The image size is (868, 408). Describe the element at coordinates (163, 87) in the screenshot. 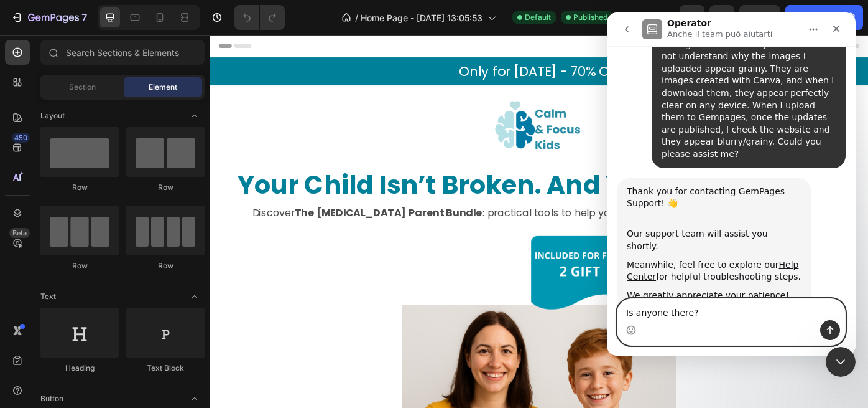

I see `span: Element` at that location.